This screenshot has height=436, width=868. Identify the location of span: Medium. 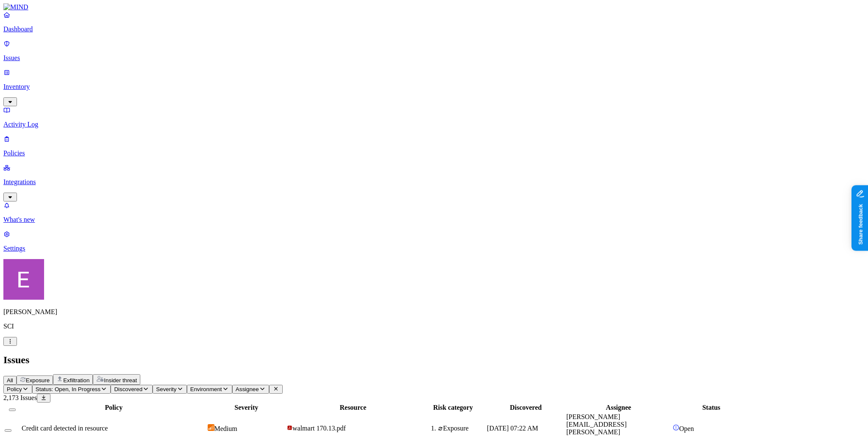
(226, 428).